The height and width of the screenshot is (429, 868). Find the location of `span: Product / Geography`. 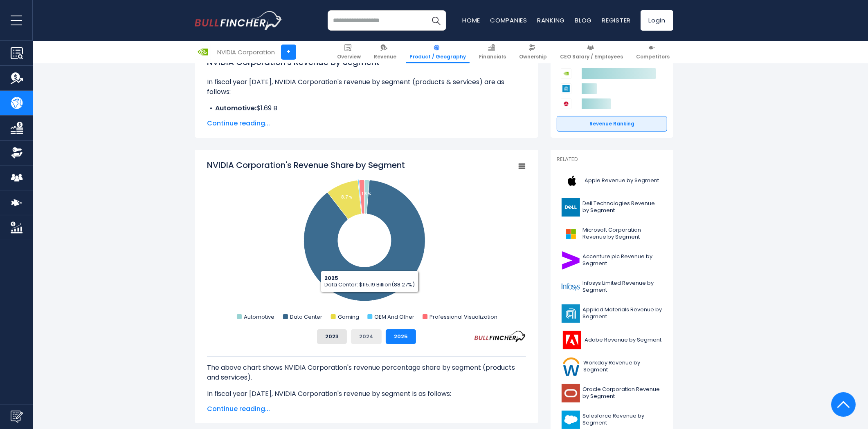

span: Product / Geography is located at coordinates (438, 57).